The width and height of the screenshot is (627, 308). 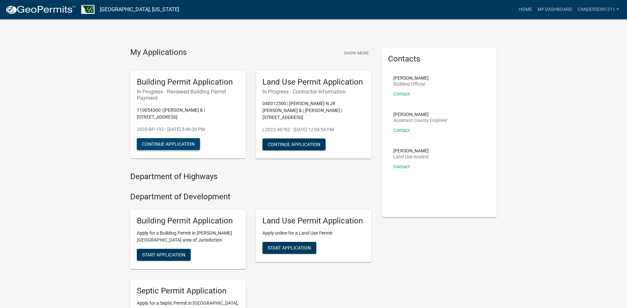 What do you see at coordinates (188, 95) in the screenshot?
I see `h6: In Progress - Reviewed Building Permit Payment` at bounding box center [188, 95].